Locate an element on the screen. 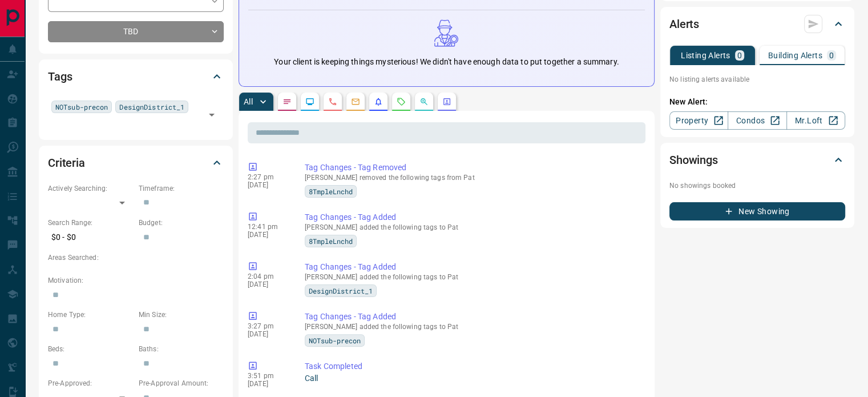 The width and height of the screenshot is (868, 397). svg: Calls is located at coordinates (333, 102).